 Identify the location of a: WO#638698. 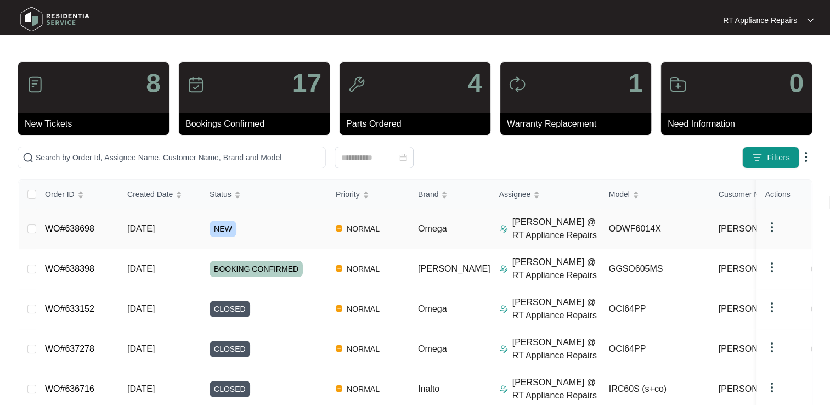
(70, 228).